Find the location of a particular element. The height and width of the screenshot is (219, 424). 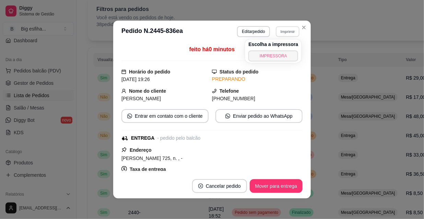

strong: Telefone is located at coordinates (229, 91).